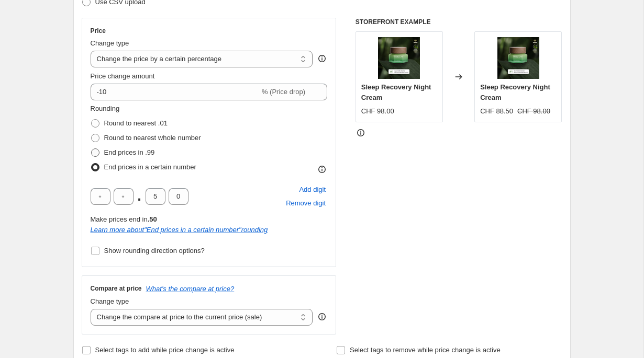 The width and height of the screenshot is (644, 358). Describe the element at coordinates (129, 152) in the screenshot. I see `span: End prices in .99` at that location.